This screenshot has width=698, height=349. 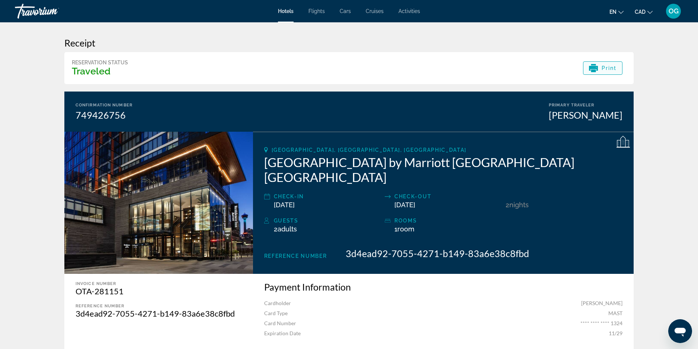 What do you see at coordinates (278, 303) in the screenshot?
I see `span: Cardholder` at bounding box center [278, 303].